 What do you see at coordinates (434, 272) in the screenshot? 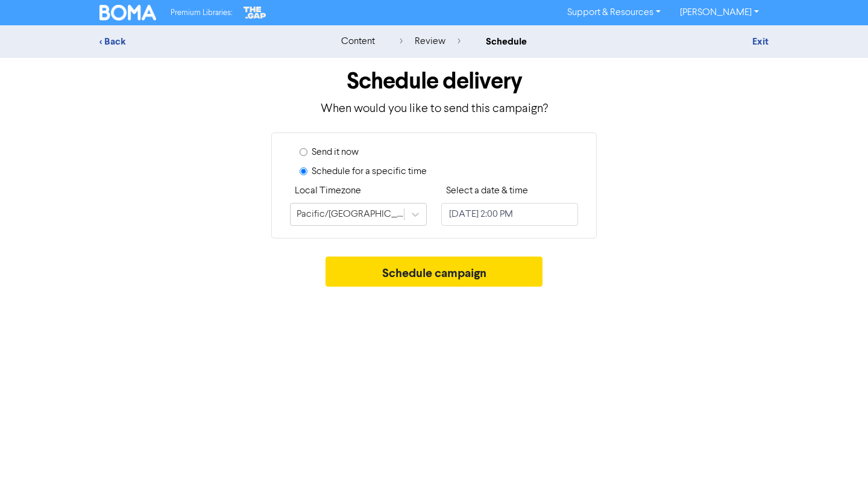
I see `button: Schedule campaign` at bounding box center [434, 272].